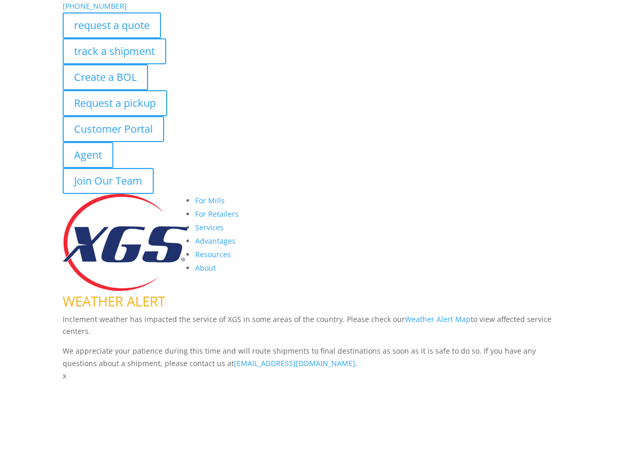  I want to click on p: Complete the form below and a member of our team will be in touch within 24 hours., so click(313, 409).